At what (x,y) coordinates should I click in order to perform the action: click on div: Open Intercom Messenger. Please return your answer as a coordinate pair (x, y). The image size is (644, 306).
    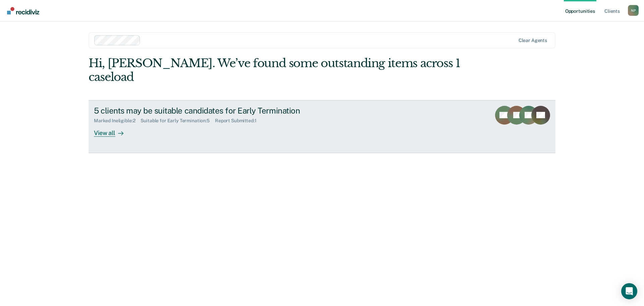
    Looking at the image, I should click on (629, 291).